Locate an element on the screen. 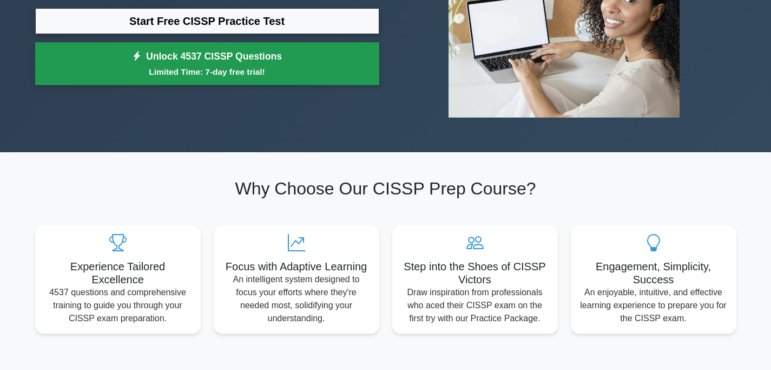 The image size is (771, 370). p: An enjoyable, intuitive, and effective learning experience to prepare you for the CISSP exam. is located at coordinates (654, 305).